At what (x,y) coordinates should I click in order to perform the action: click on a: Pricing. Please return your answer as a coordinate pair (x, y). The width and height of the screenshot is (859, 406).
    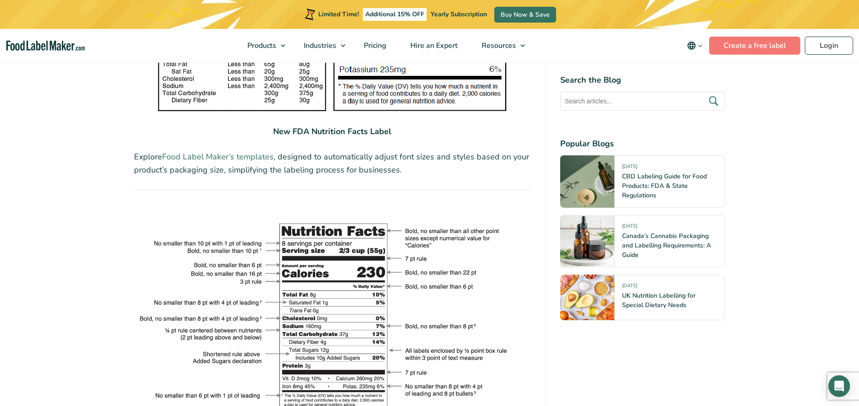
    Looking at the image, I should click on (374, 46).